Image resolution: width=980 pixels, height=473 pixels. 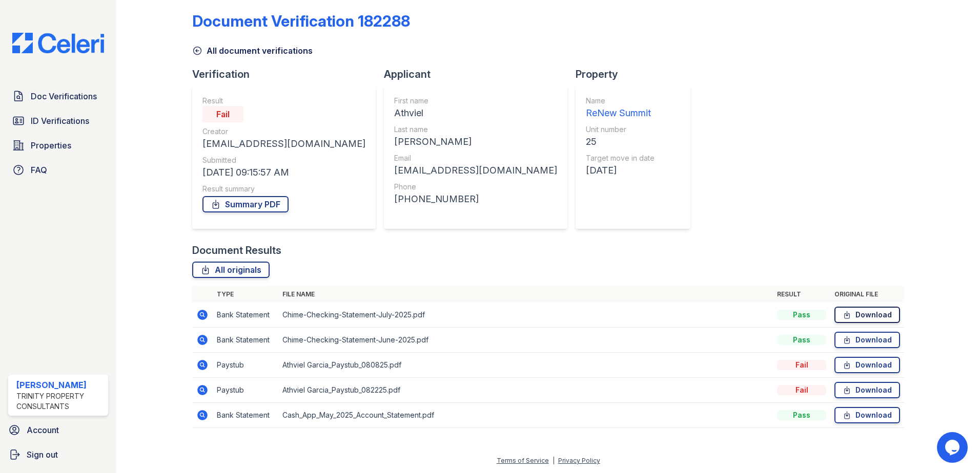 I want to click on a: Account, so click(x=58, y=430).